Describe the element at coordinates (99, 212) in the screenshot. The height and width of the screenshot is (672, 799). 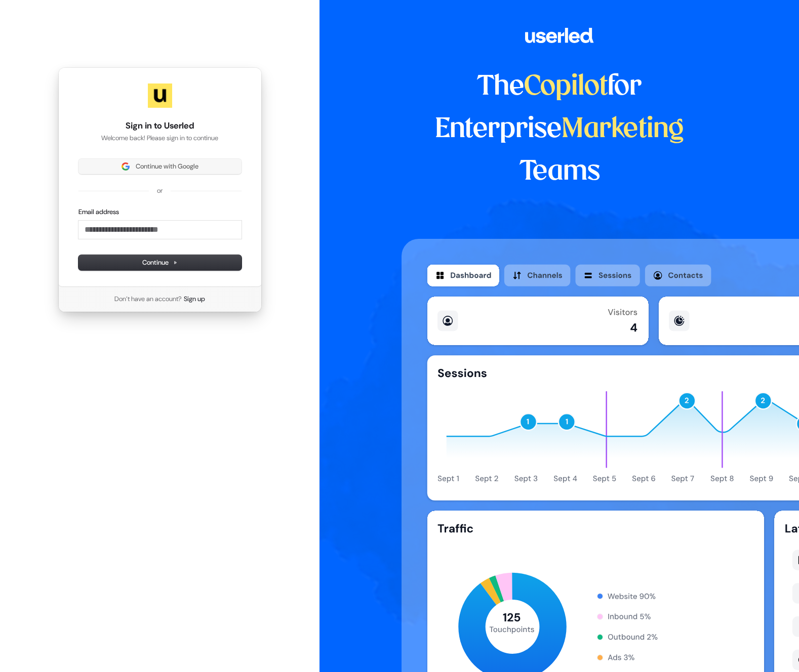
I see `label: Email address` at that location.